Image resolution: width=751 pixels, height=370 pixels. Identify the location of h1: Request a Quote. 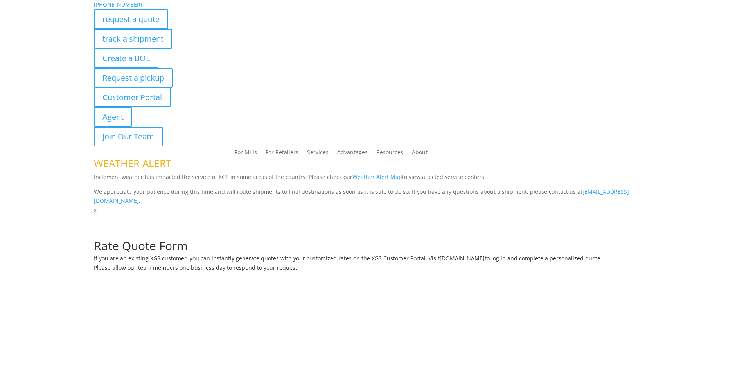
(376, 223).